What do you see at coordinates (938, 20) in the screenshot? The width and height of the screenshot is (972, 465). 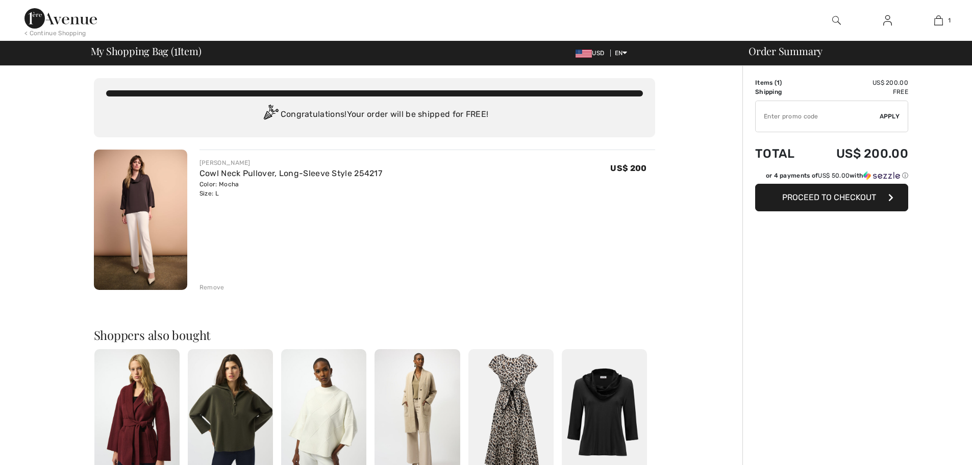 I see `a: 1` at bounding box center [938, 20].